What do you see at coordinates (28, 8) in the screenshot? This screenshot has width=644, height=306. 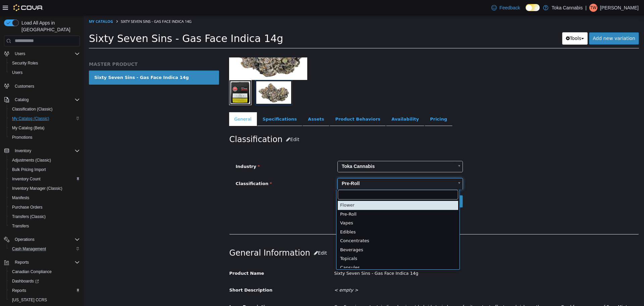 I see `img: Cova` at bounding box center [28, 8].